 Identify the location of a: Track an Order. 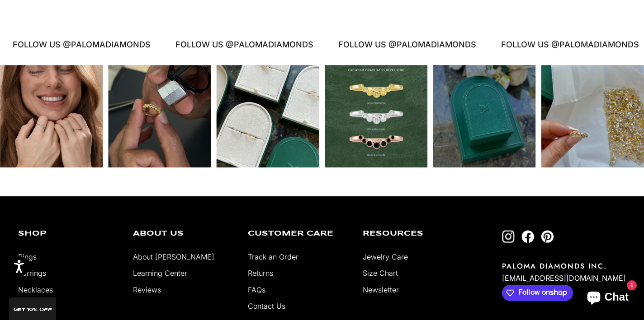
(273, 257).